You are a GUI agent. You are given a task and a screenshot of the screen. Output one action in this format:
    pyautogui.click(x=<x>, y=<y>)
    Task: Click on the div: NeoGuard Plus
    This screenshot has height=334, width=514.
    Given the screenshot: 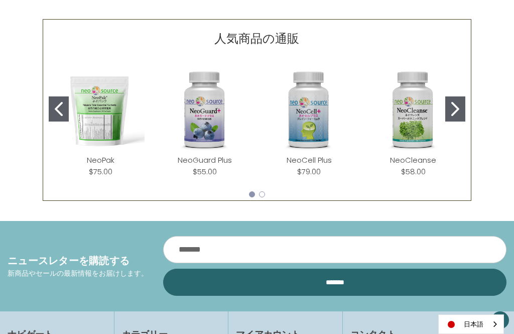 What is the action you would take?
    pyautogui.click(x=205, y=122)
    